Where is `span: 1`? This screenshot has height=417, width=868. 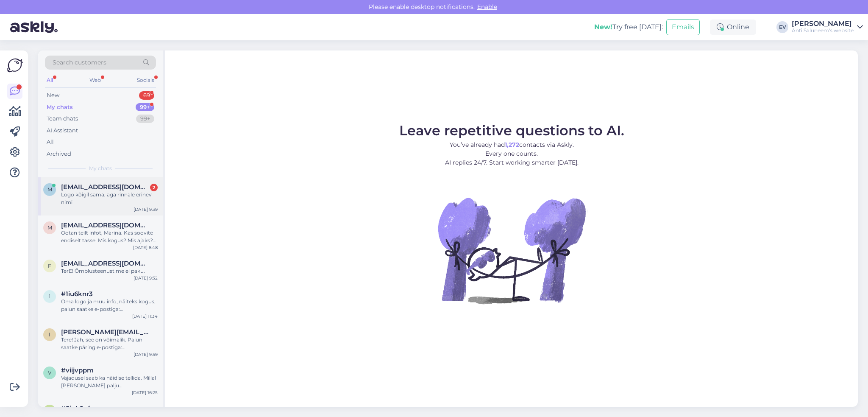
span: 1 is located at coordinates (49, 296).